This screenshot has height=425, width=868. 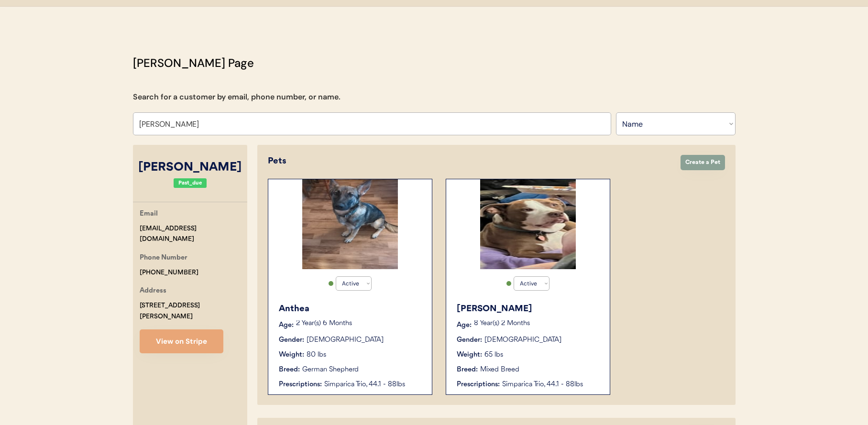 What do you see at coordinates (149, 214) in the screenshot?
I see `div: Email` at bounding box center [149, 214].